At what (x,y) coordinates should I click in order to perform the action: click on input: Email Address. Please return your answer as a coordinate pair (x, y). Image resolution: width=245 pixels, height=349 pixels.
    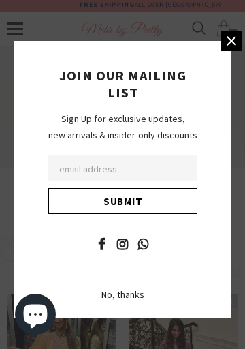
    Looking at the image, I should click on (123, 168).